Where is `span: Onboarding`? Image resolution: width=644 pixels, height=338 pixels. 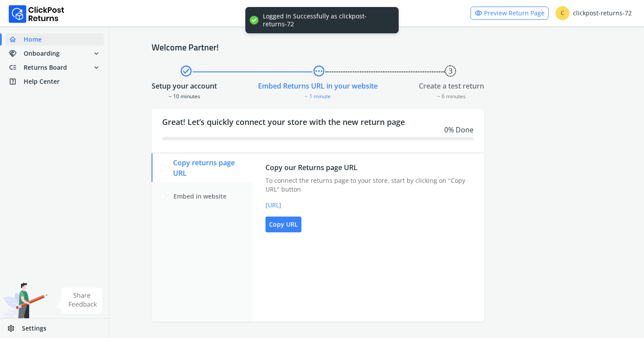 span: Onboarding is located at coordinates (42, 53).